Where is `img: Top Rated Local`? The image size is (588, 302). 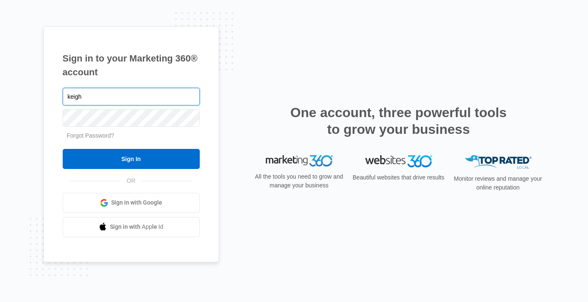 img: Top Rated Local is located at coordinates (498, 162).